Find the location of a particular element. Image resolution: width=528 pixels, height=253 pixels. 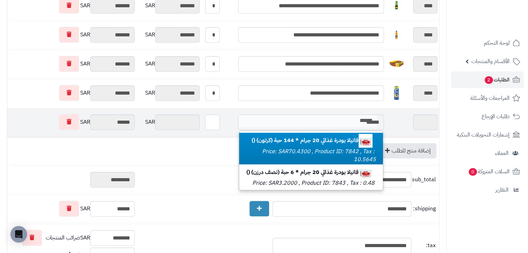

b: فانيلا بودرة غذائي 20 جرام * 6 حبة (نصف درزن) () is located at coordinates (311, 172).